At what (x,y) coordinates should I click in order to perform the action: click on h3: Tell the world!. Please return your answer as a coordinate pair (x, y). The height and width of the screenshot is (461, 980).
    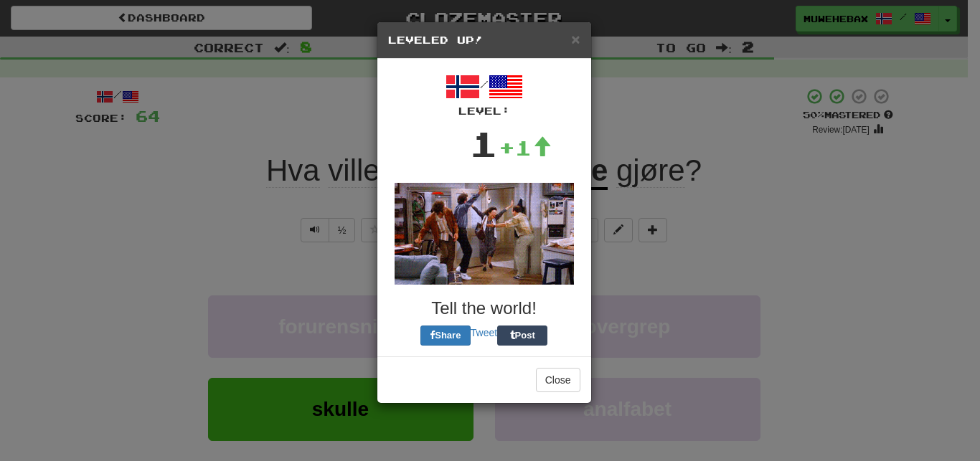
    Looking at the image, I should click on (485, 309).